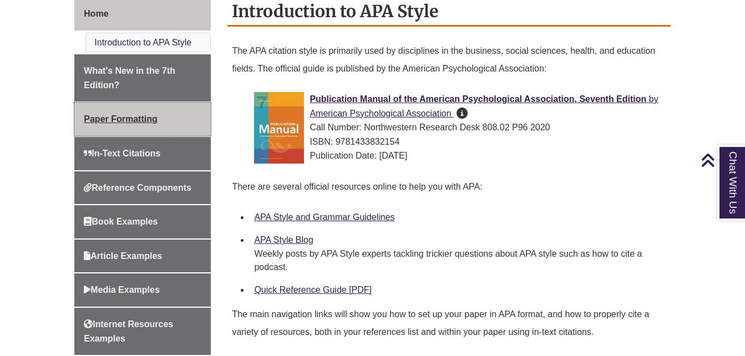 This screenshot has width=745, height=356. What do you see at coordinates (143, 290) in the screenshot?
I see `a: Media Examples` at bounding box center [143, 290].